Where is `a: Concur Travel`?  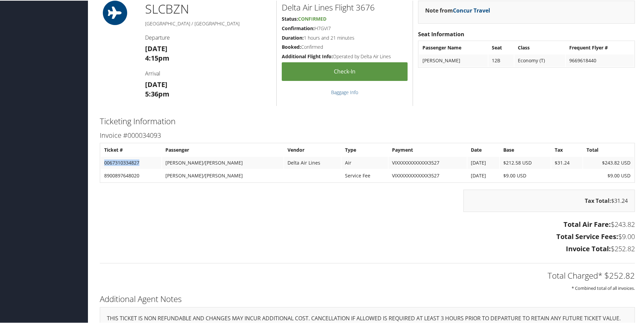
a: Concur Travel is located at coordinates (472, 10).